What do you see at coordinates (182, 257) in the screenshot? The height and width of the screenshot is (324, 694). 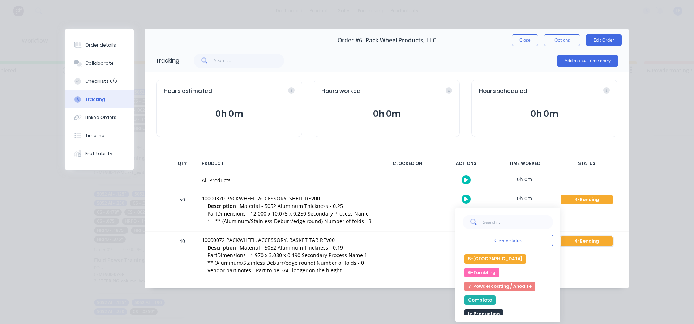 I see `div: 40` at bounding box center [182, 257].